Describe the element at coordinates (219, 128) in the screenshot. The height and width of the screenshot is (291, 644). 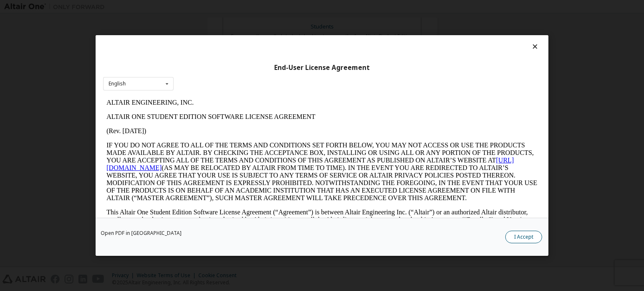
I see `p: This Altair One Student Edition Software License Agreement (“Agreement”) is between Altair Engine...` at that location.